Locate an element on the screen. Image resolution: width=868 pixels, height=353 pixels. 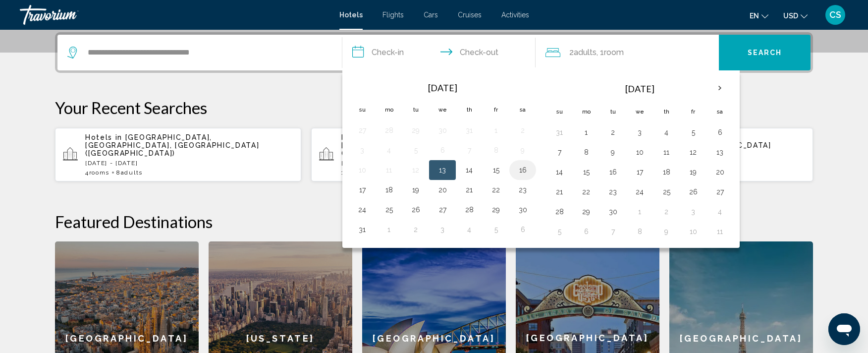
span: 1 is located at coordinates (351, 173).